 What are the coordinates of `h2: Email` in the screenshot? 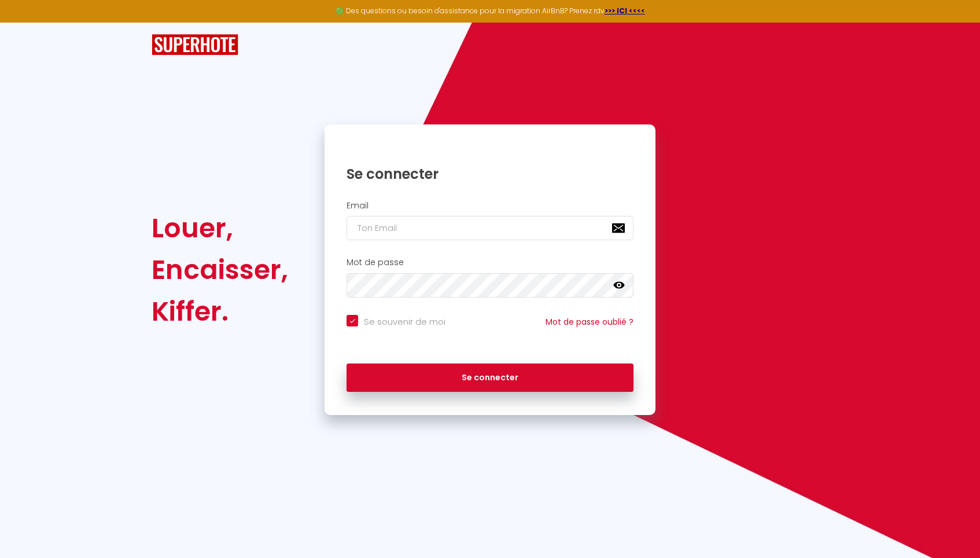 It's located at (490, 206).